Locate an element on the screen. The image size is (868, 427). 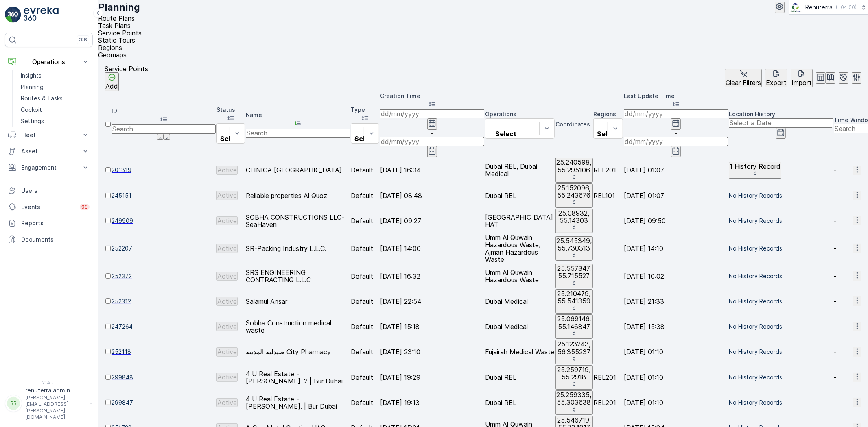
p: 99 is located at coordinates (85, 207).